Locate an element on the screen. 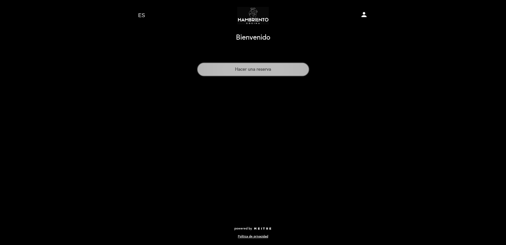  a: Política de privacidad is located at coordinates (253, 236).